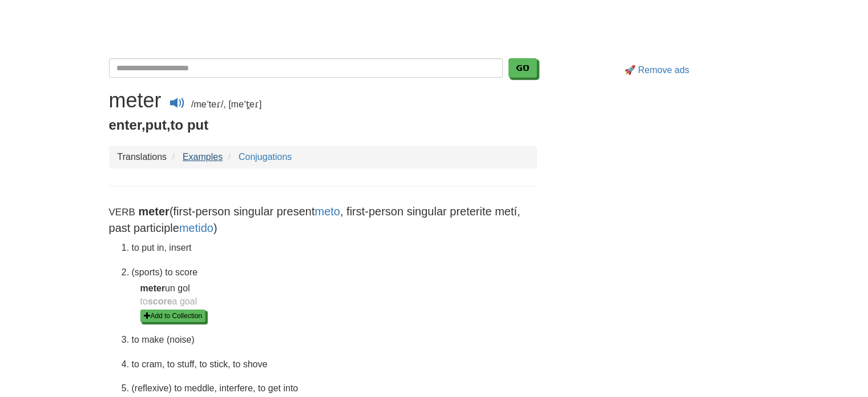 The image size is (868, 397). I want to click on a: meto, so click(327, 211).